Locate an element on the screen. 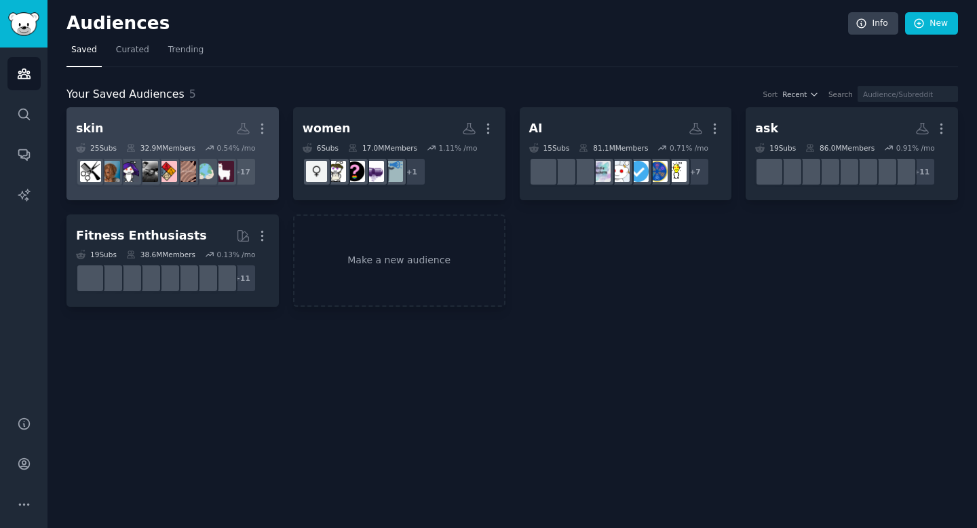 Image resolution: width=977 pixels, height=528 pixels. img: women is located at coordinates (316, 171).